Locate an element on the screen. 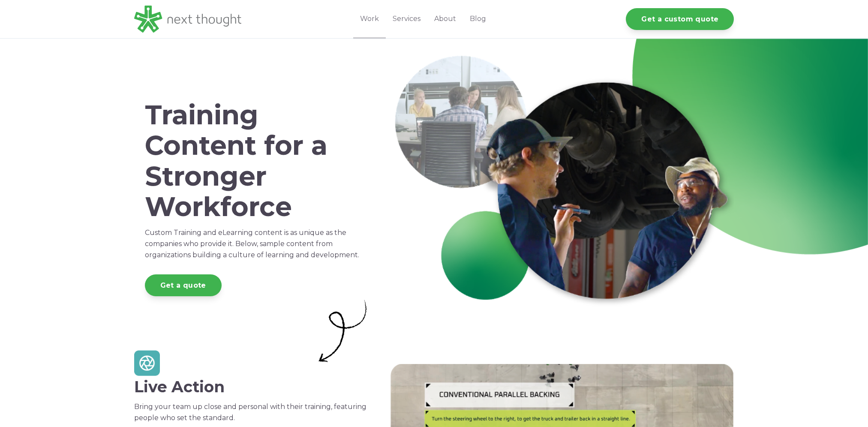 This screenshot has width=868, height=427. a: Get a custom quote is located at coordinates (680, 19).